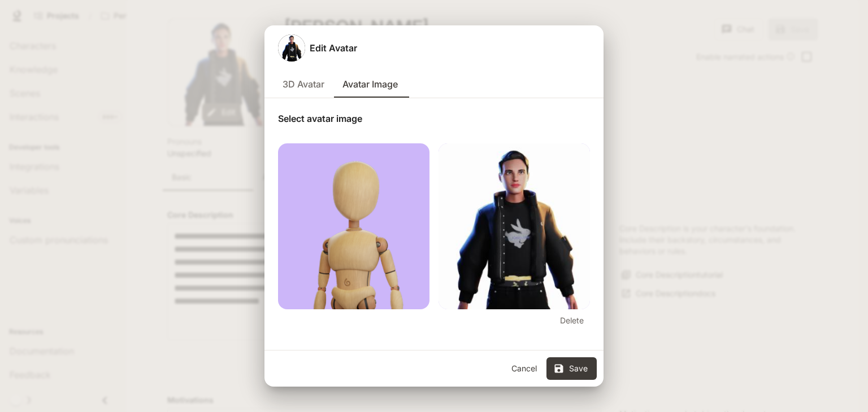 The height and width of the screenshot is (412, 868). What do you see at coordinates (320, 119) in the screenshot?
I see `p: Select avatar image` at bounding box center [320, 119].